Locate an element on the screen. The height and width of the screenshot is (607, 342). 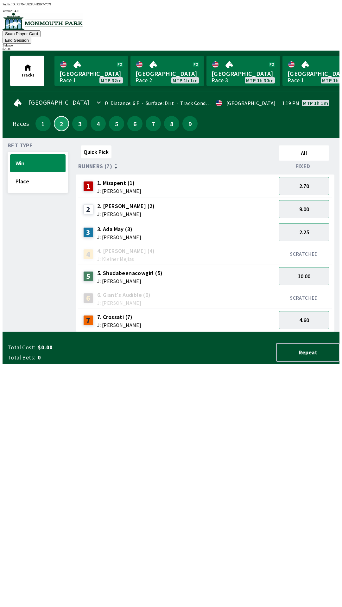
span: Total Bets: is located at coordinates (21, 358).